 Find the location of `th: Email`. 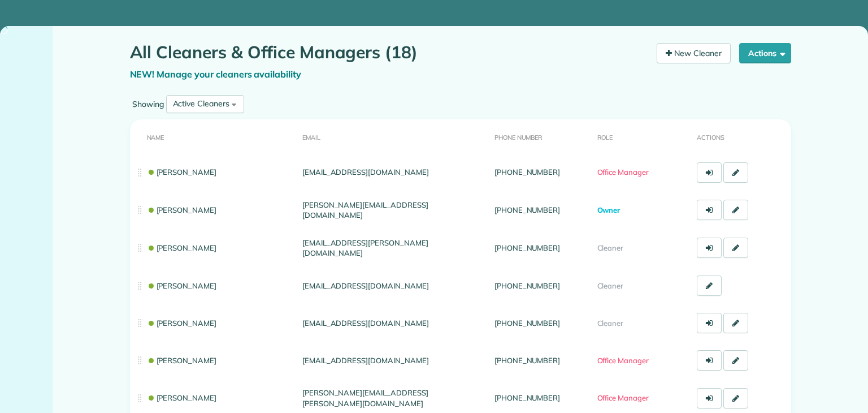

th: Email is located at coordinates (394, 136).